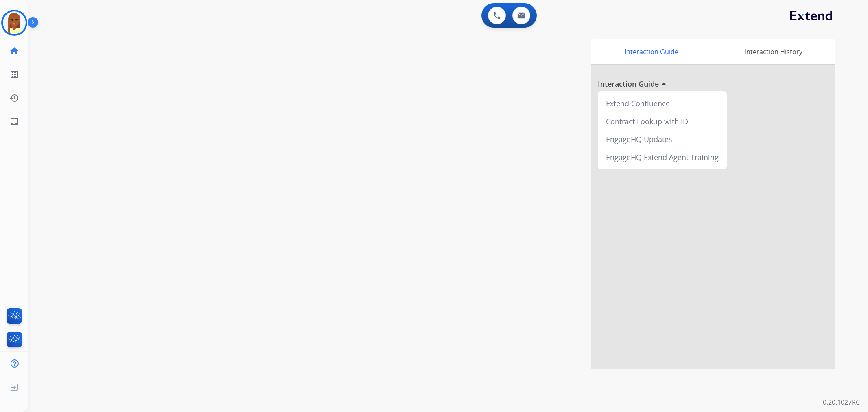 The width and height of the screenshot is (868, 412). What do you see at coordinates (773, 52) in the screenshot?
I see `div: Interaction History` at bounding box center [773, 52].